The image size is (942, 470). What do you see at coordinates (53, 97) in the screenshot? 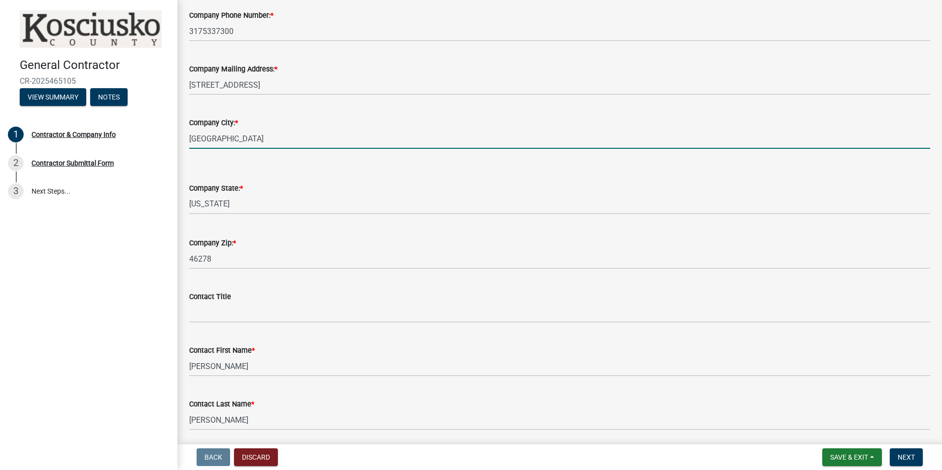
I see `button: View Summary` at bounding box center [53, 97].